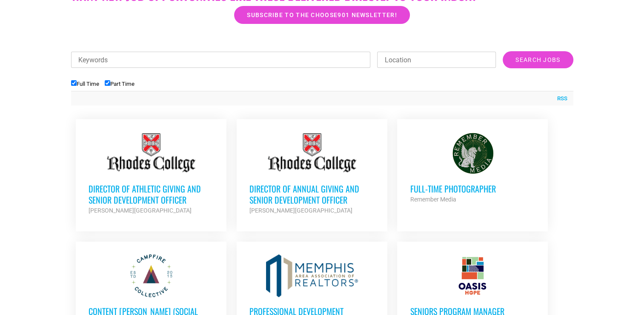 Image resolution: width=644 pixels, height=315 pixels. Describe the element at coordinates (221, 60) in the screenshot. I see `input: Keywords` at that location.